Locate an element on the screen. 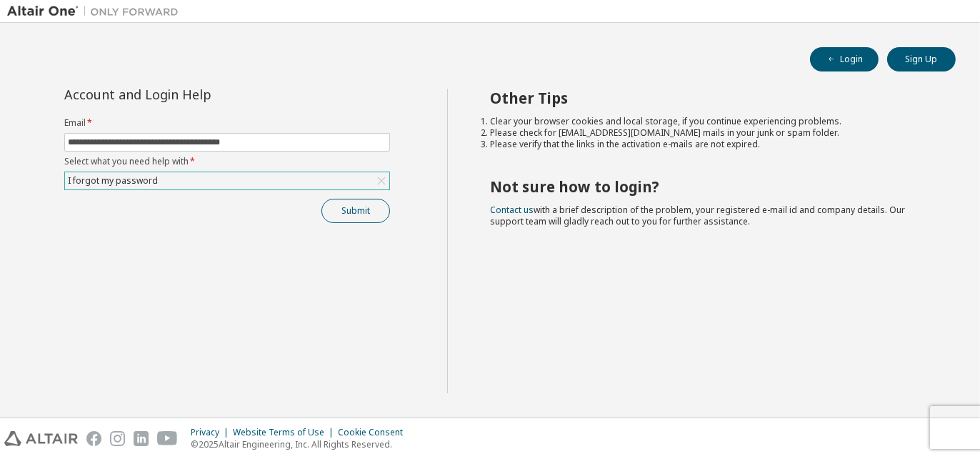  button: Login is located at coordinates (845, 59).